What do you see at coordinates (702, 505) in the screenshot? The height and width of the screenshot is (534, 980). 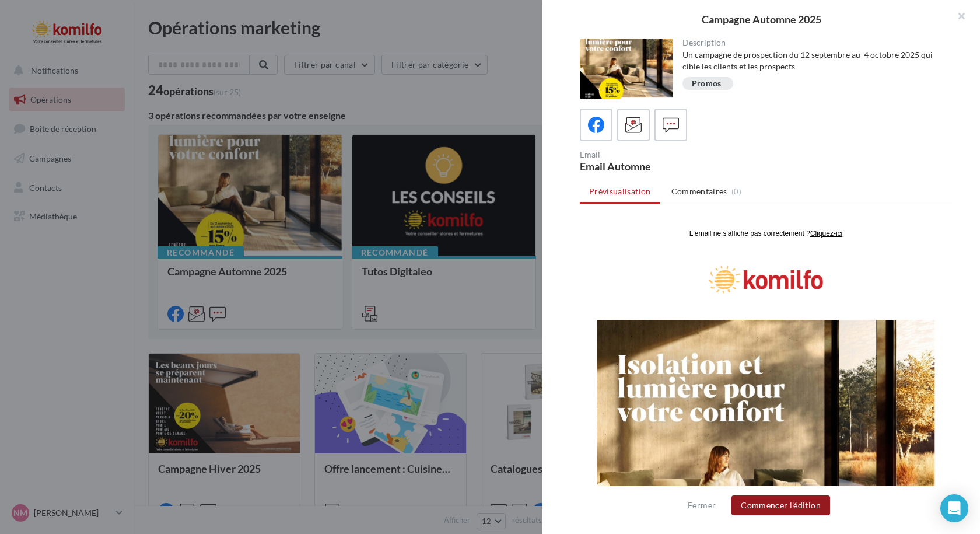 I see `button: Fermer` at bounding box center [702, 505].